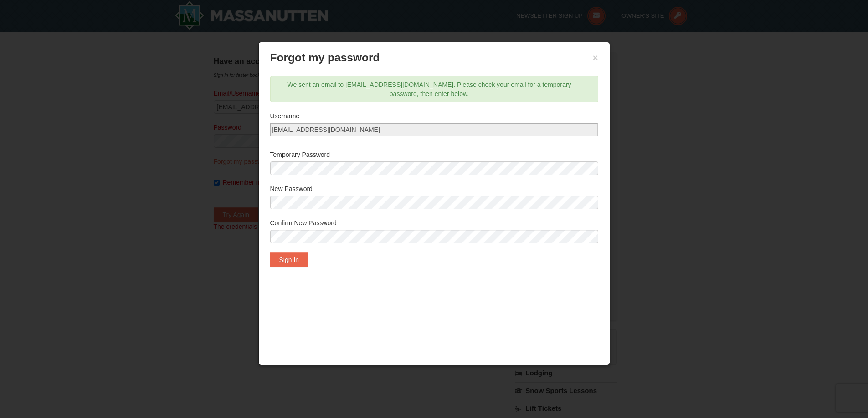  Describe the element at coordinates (290, 260) in the screenshot. I see `button: Sign In` at that location.